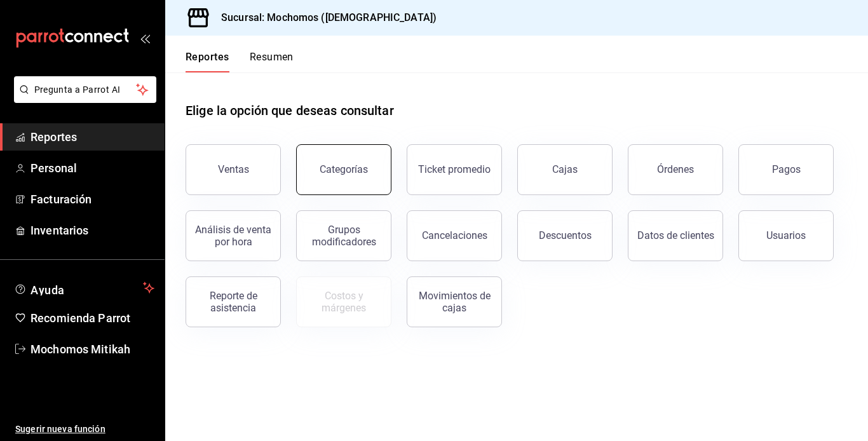 The height and width of the screenshot is (441, 868). I want to click on button: Resumen, so click(271, 61).